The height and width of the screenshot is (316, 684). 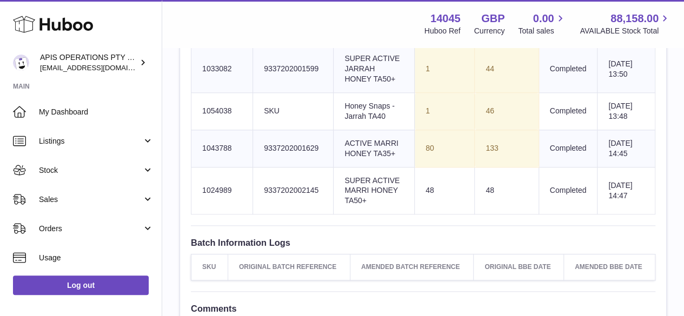 I want to click on span: My Dashboard, so click(x=96, y=112).